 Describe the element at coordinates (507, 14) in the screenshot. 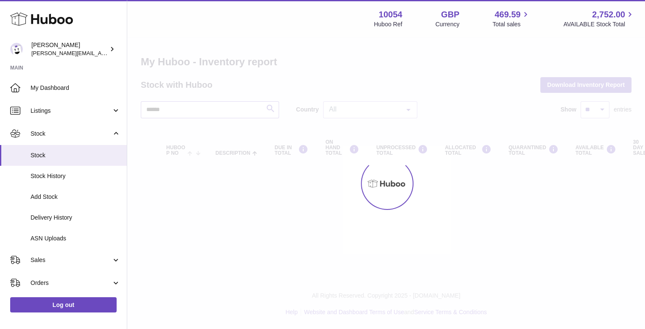

I see `span: 469.59` at that location.